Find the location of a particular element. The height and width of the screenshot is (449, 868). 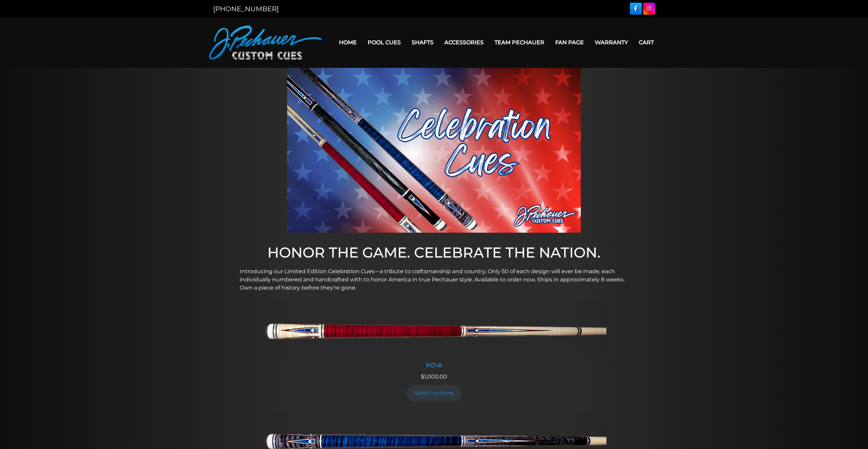

p: Introducing our Limited Edition Celebration Cues—a tribute to craftsmanship and country. Only 50 ... is located at coordinates (434, 280).